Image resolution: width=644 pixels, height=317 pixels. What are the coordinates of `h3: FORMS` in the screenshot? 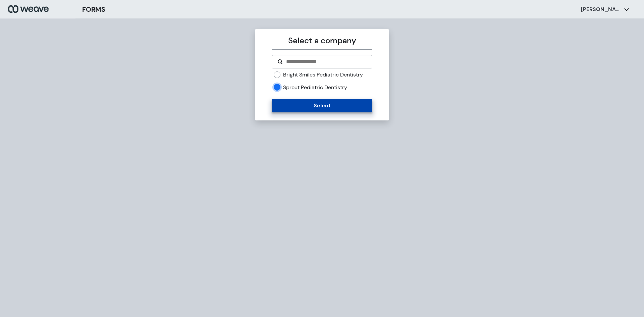 It's located at (94, 9).